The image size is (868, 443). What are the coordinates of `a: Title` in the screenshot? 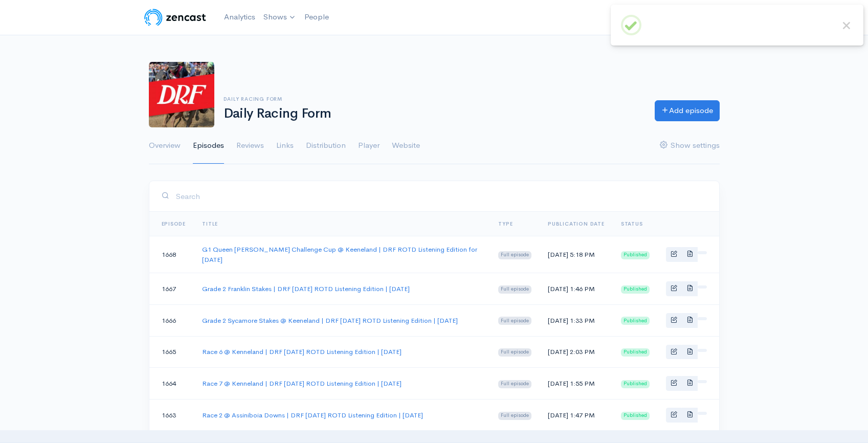 It's located at (210, 223).